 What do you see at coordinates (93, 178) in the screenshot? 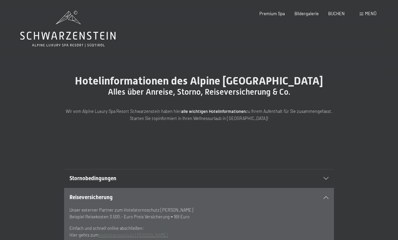
I see `span: Stornobedingungen` at bounding box center [93, 178].